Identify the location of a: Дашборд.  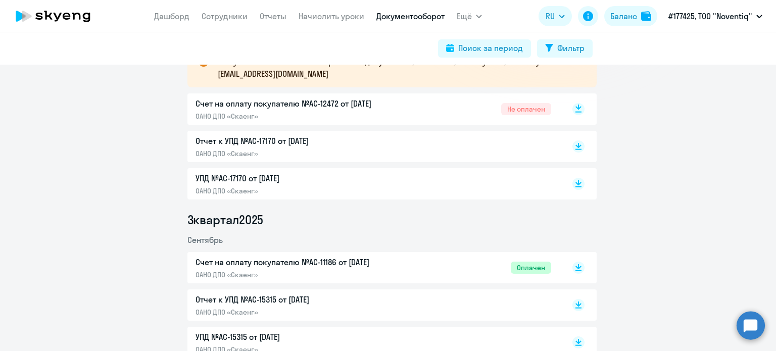
(172, 16).